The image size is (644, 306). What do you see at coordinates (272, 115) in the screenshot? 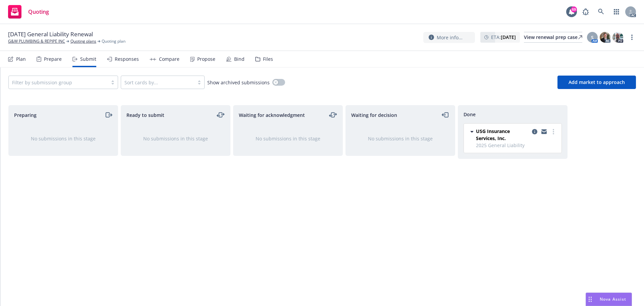
I see `span: Waiting for acknowledgment` at bounding box center [272, 115].